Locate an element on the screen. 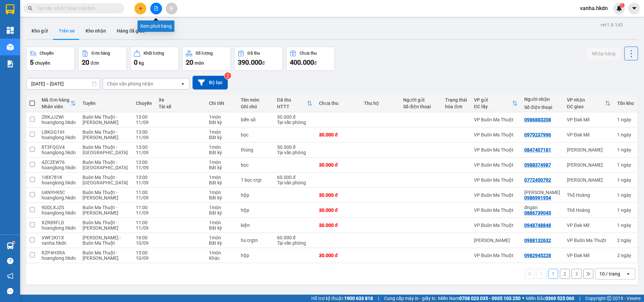  button: Số lượng20món is located at coordinates (206, 58).